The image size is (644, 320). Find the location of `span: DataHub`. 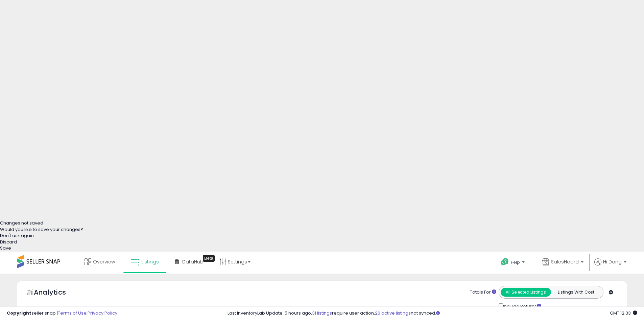

span: DataHub is located at coordinates (193, 261).